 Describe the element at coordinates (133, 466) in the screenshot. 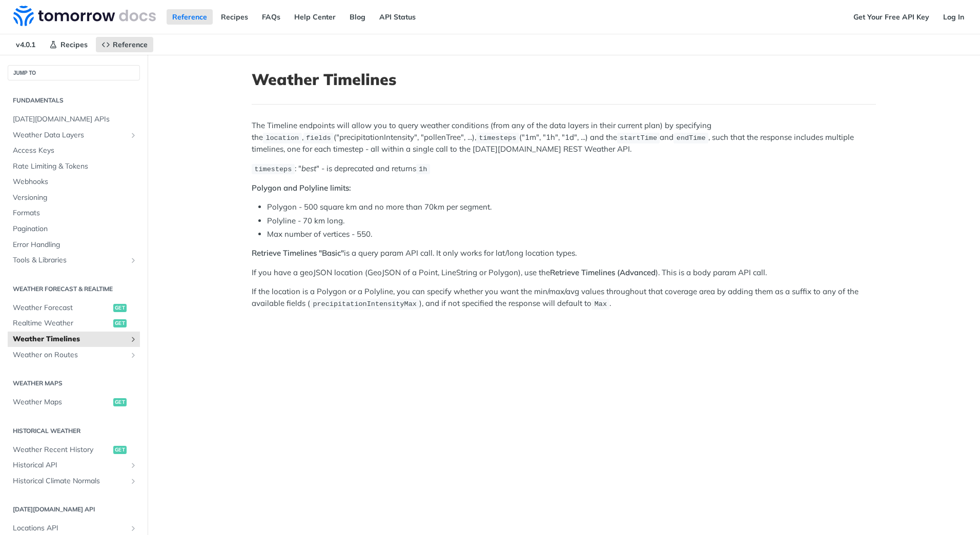

I see `button: Show subpages for Historical API` at that location.